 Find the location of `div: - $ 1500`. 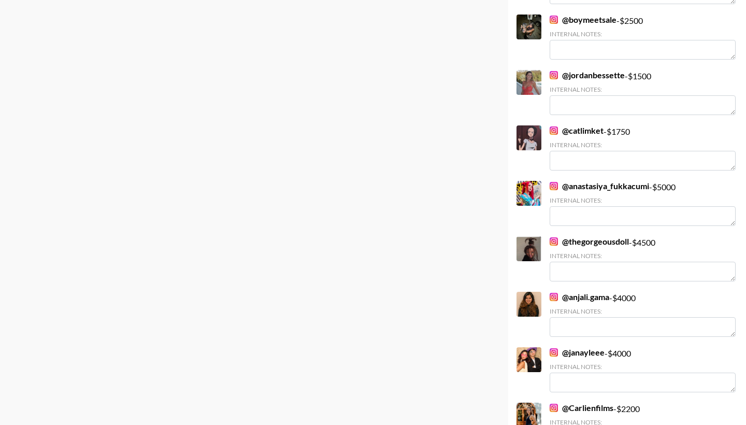

div: - $ 1500 is located at coordinates (642, 92).